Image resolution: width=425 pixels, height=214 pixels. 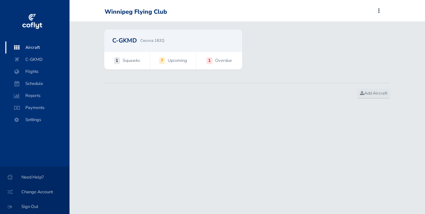 I want to click on span: Flights, so click(x=37, y=71).